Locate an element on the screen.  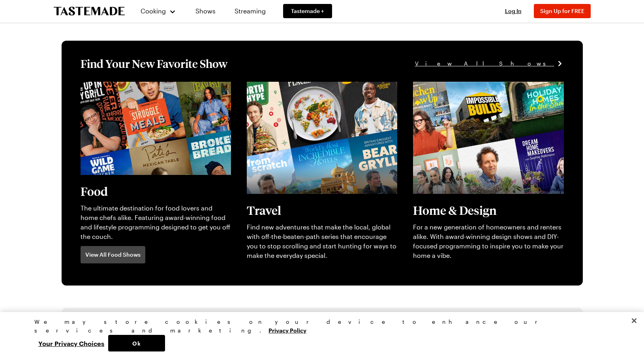
a: Tastemade + is located at coordinates (308, 11).